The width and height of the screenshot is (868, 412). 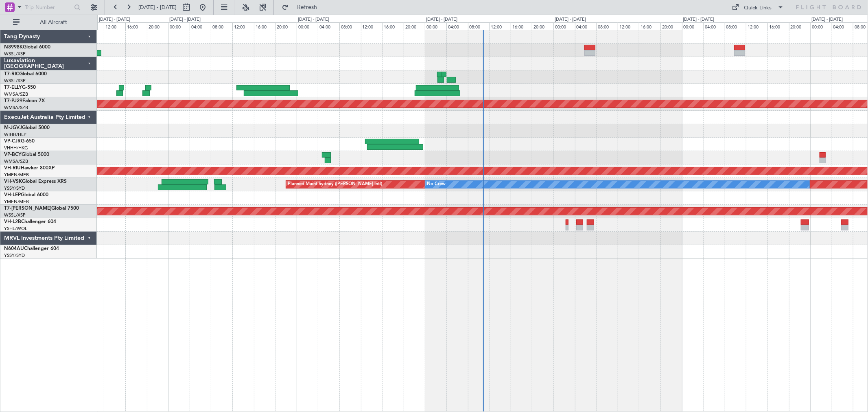 I want to click on a: VP-BCYGlobal 5000, so click(x=27, y=155).